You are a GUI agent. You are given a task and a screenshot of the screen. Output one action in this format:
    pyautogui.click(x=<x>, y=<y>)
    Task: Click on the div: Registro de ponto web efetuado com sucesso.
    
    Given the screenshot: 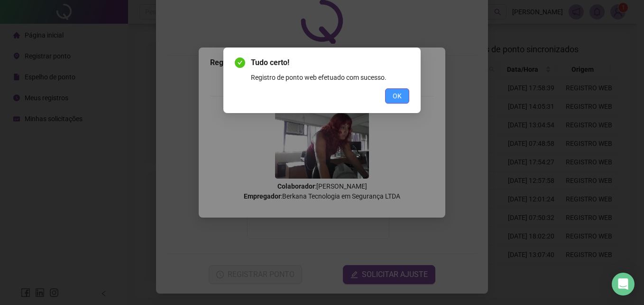 What is the action you would take?
    pyautogui.click(x=330, y=77)
    